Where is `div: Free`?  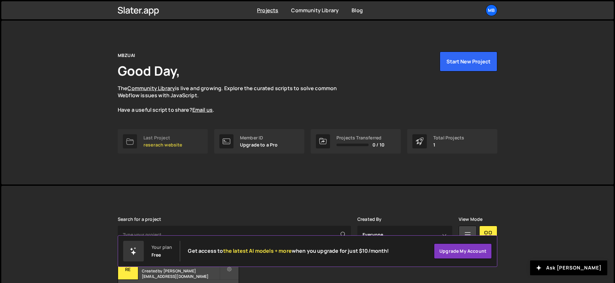 div: Free is located at coordinates (156, 255).